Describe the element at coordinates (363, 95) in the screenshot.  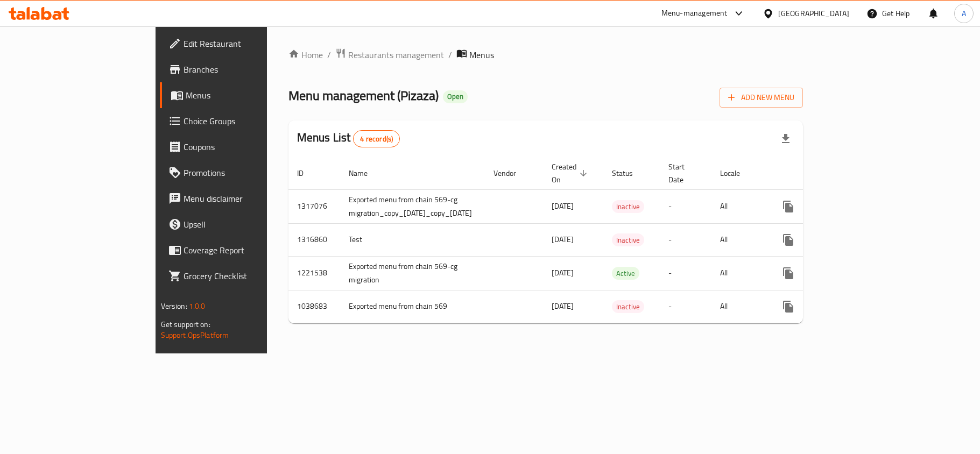
I see `span: Menu management ( Pizaza )` at that location.